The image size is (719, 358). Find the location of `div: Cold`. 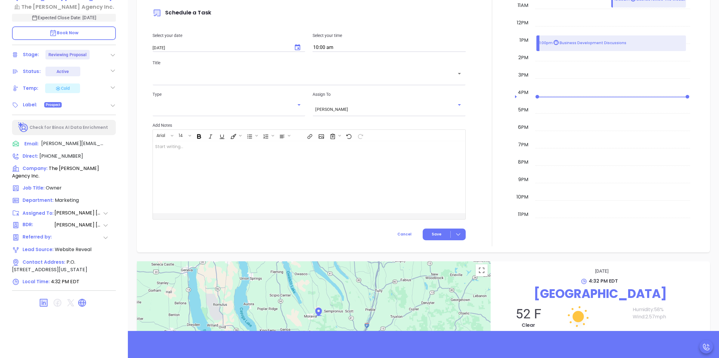

div: Cold is located at coordinates (62, 88).